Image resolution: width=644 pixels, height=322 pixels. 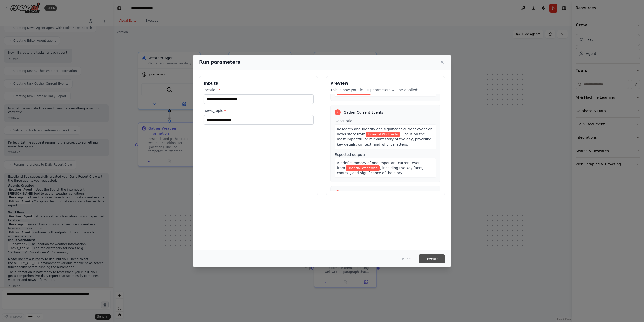 I want to click on button: Cancel, so click(x=405, y=259).